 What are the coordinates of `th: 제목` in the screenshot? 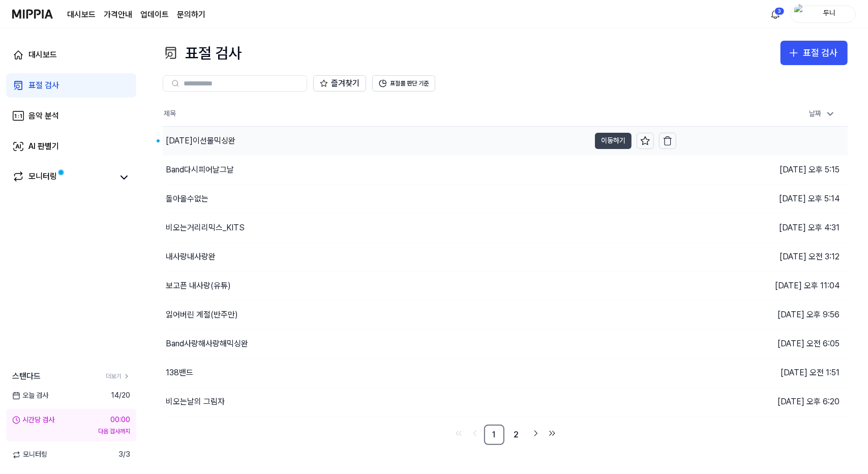 It's located at (420, 114).